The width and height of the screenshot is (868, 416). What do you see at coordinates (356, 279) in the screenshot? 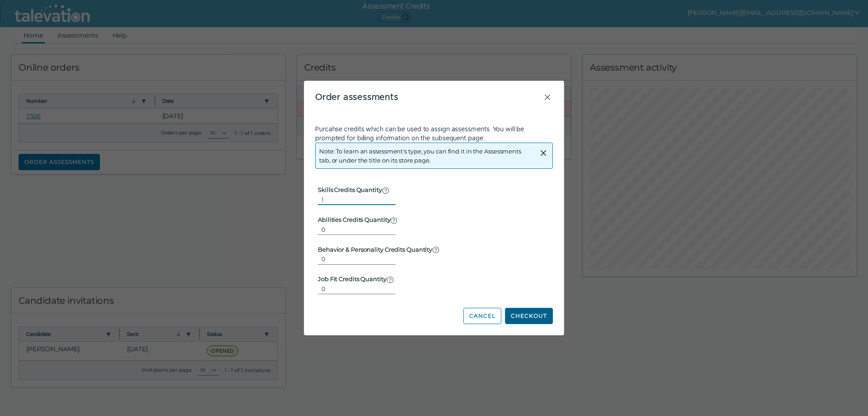
I see `label: Job Fit Credits Quantity` at bounding box center [356, 279].